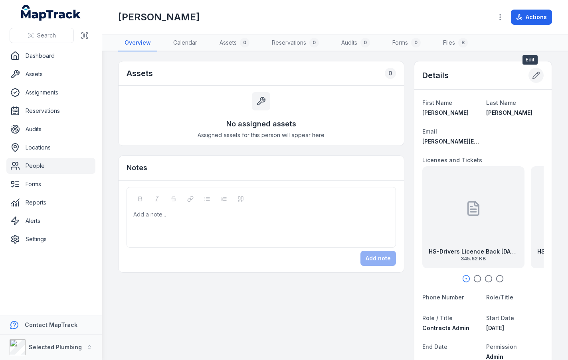 The image size is (568, 360). Describe the element at coordinates (51, 111) in the screenshot. I see `a: Reservations` at that location.